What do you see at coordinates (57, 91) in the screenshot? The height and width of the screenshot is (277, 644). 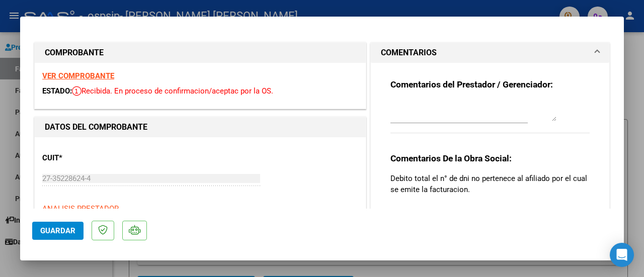 I see `span: ESTADO:` at bounding box center [57, 91].